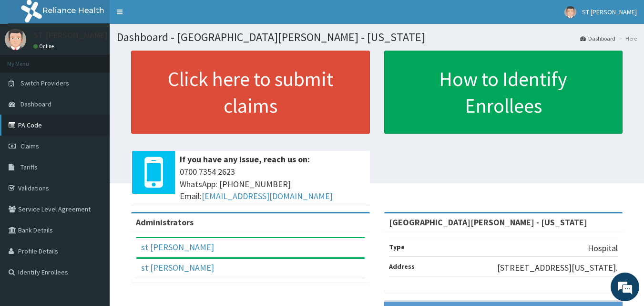 This screenshot has width=644, height=306. I want to click on b: If you have any issue, reach us on:, so click(245, 159).